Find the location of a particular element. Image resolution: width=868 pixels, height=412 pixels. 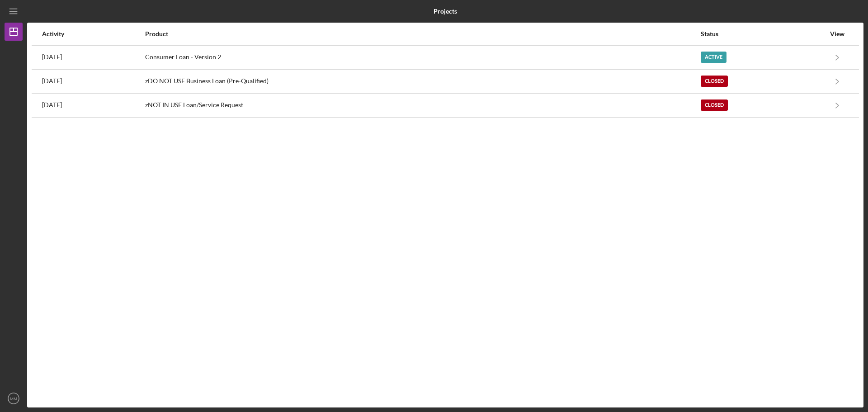

text: MM is located at coordinates (13, 398).